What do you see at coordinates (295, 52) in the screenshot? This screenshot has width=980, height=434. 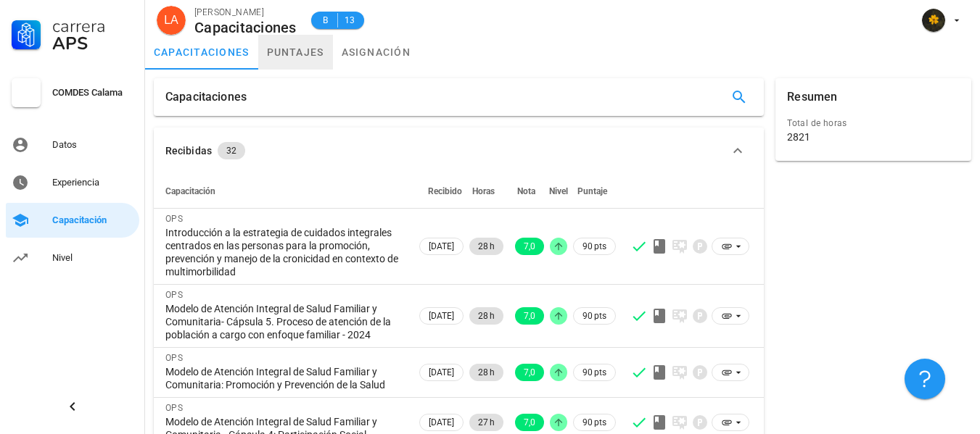 I see `a: puntajes` at bounding box center [295, 52].